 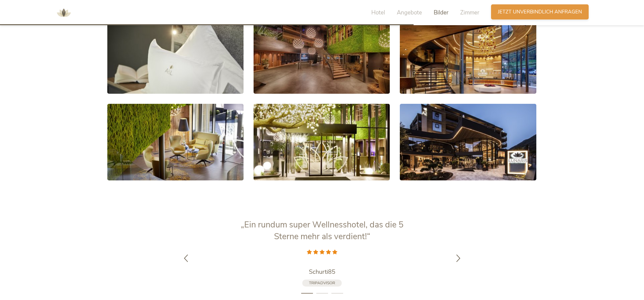 What do you see at coordinates (64, 13) in the screenshot?
I see `img: AMONTI & LUNARIS Wellnessresort` at bounding box center [64, 13].